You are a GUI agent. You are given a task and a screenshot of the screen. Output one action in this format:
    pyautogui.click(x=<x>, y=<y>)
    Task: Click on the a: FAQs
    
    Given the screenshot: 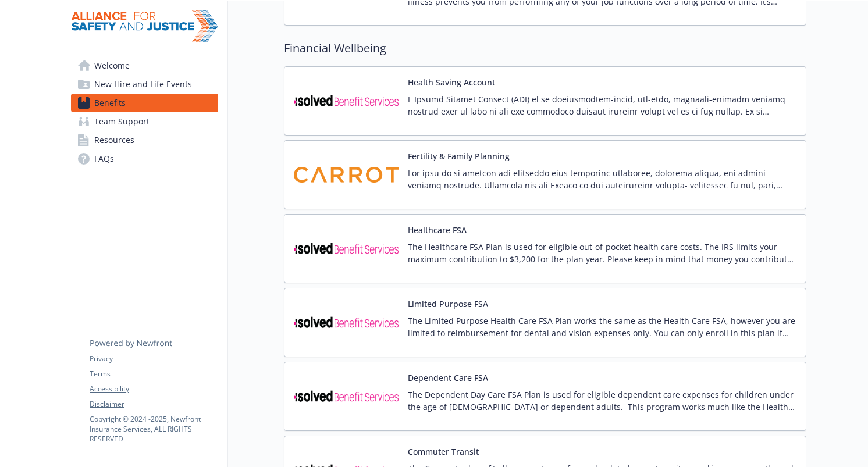 What is the action you would take?
    pyautogui.click(x=145, y=159)
    